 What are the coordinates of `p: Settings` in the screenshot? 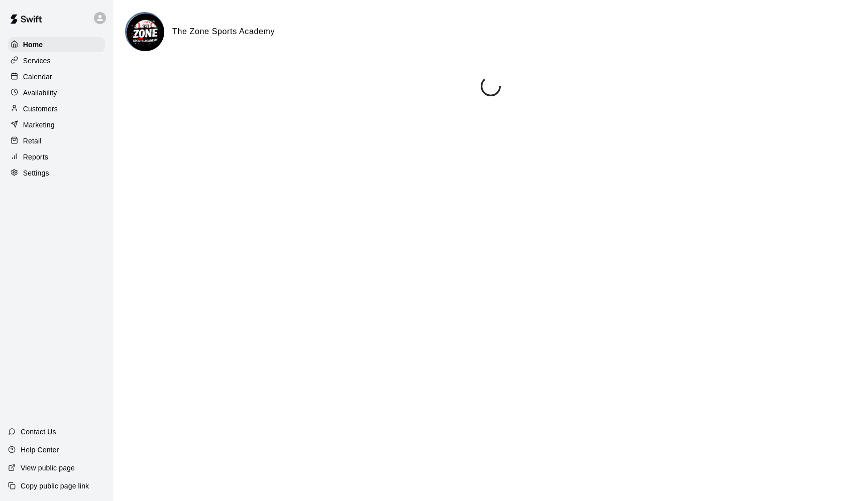 It's located at (36, 173).